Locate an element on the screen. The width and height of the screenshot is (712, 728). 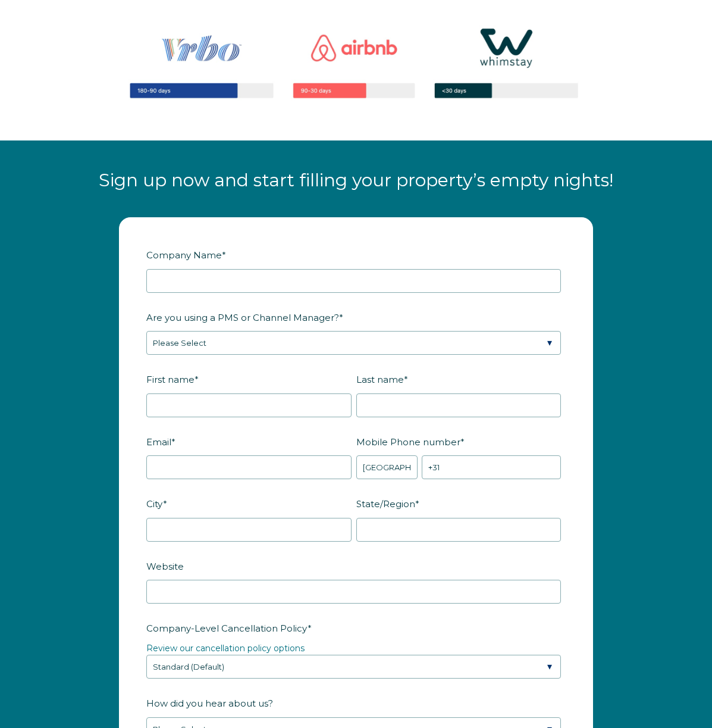
span: Company-Level Cancellation Policy is located at coordinates (227, 628).